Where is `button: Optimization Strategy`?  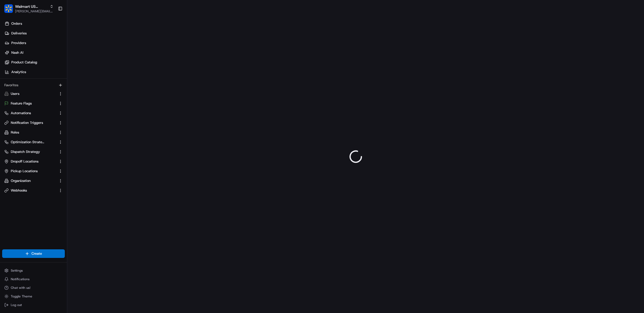
button: Optimization Strategy is located at coordinates (33, 142).